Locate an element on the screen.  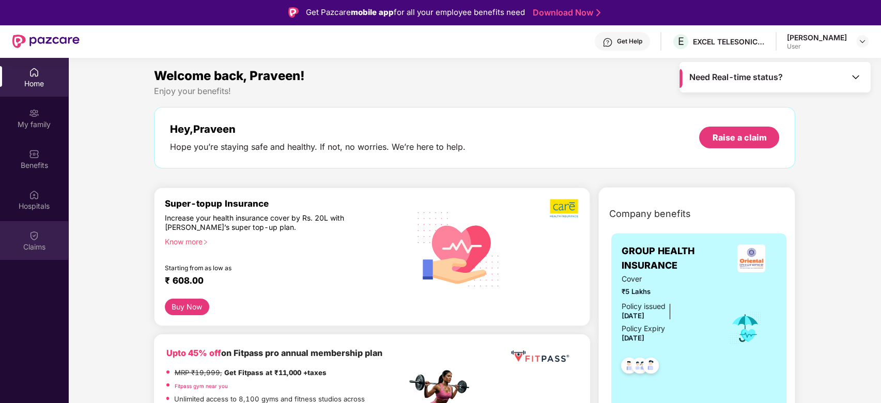
img: svg+xml;base64,PHN2ZyB4bWxucz0iaHR0cDovL3d3dy53My5vcmcvMjAwMC9zdmciIHdpZHRoPSI0OC45MTUiIGhlaWdodD... is located at coordinates (639, 367).